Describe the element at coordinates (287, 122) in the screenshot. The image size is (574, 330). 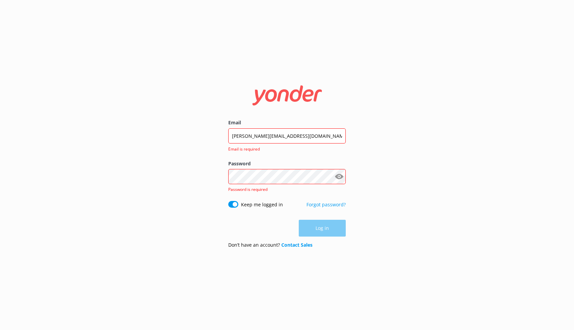
I see `label: Email` at that location.